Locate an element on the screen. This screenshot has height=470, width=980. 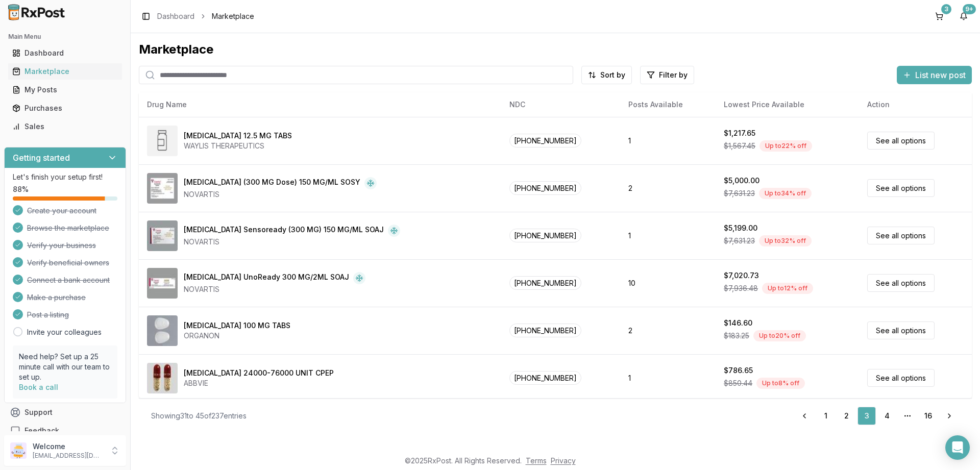
span: Make a purchase is located at coordinates (56, 297).